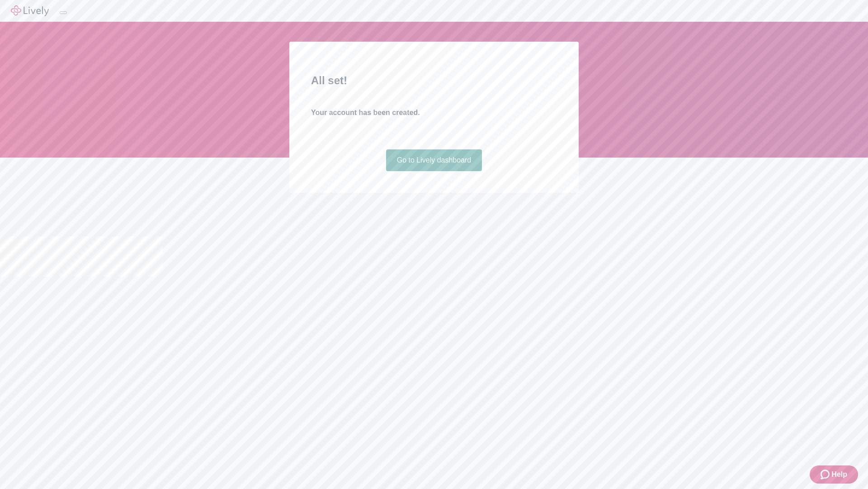 This screenshot has width=868, height=489. What do you see at coordinates (827, 474) in the screenshot?
I see `svg: Zendesk support icon` at bounding box center [827, 474].